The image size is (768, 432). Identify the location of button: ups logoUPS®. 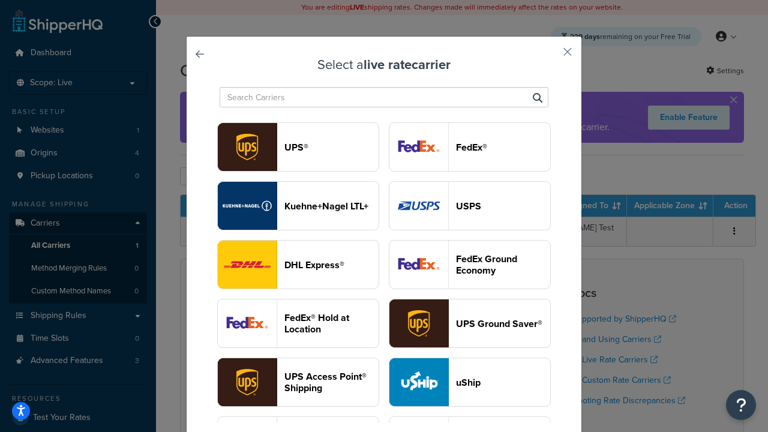
(298, 147).